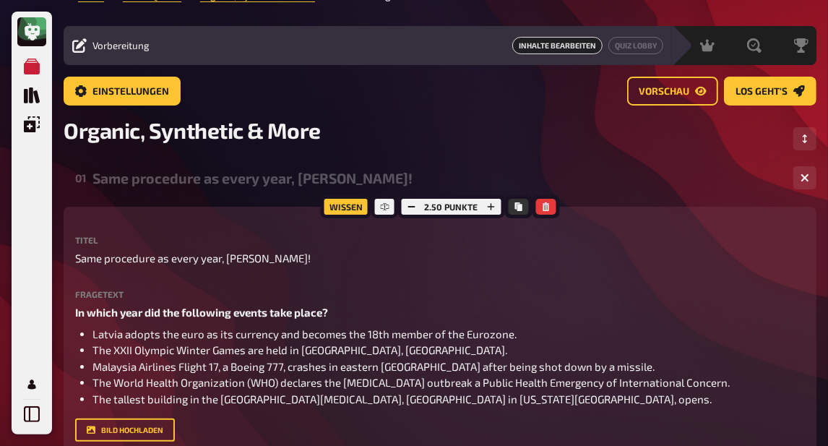 The height and width of the screenshot is (446, 828). I want to click on div: 2.50 Punkte, so click(451, 207).